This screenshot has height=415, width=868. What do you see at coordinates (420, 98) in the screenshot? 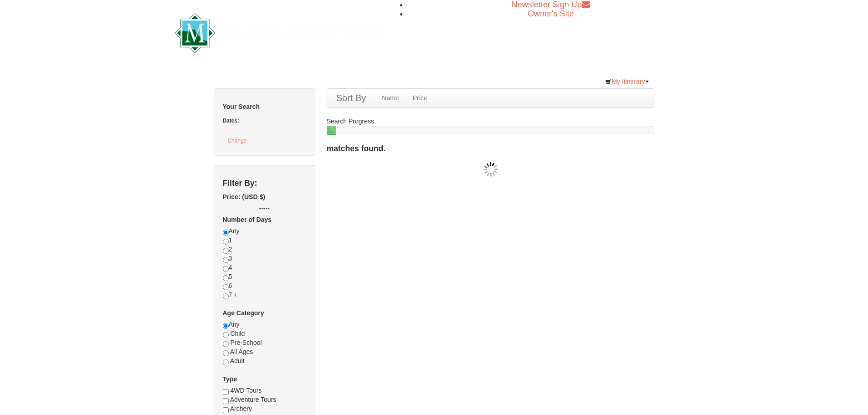
I see `a: Price` at bounding box center [420, 98].